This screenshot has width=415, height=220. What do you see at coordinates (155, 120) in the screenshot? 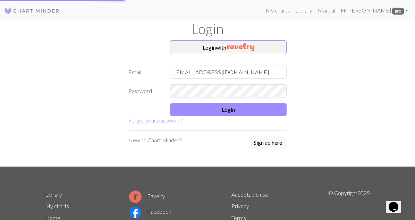
I see `a: Forgot your password?` at bounding box center [155, 120].